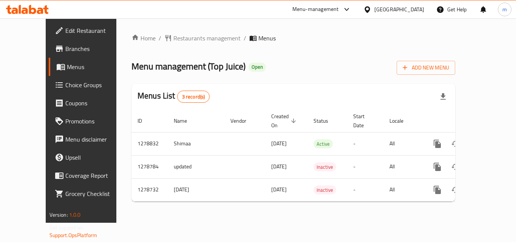 This screenshot has height=242, width=516. I want to click on span: Choice Groups, so click(96, 85).